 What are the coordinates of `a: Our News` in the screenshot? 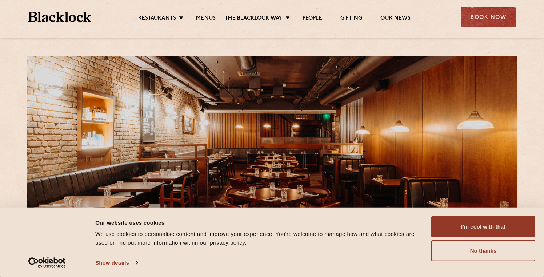 It's located at (395, 19).